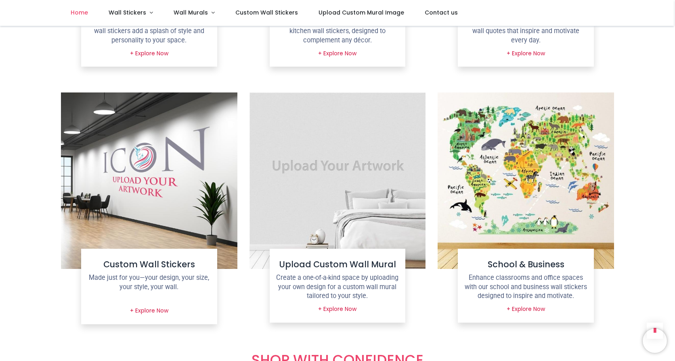 The image size is (675, 361). Describe the element at coordinates (266, 13) in the screenshot. I see `span: Custom Wall Stickers` at that location.